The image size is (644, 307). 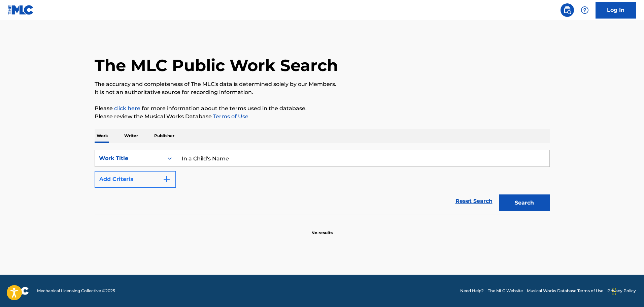 I want to click on p: It is not an authoritative source for recording information., so click(x=322, y=92).